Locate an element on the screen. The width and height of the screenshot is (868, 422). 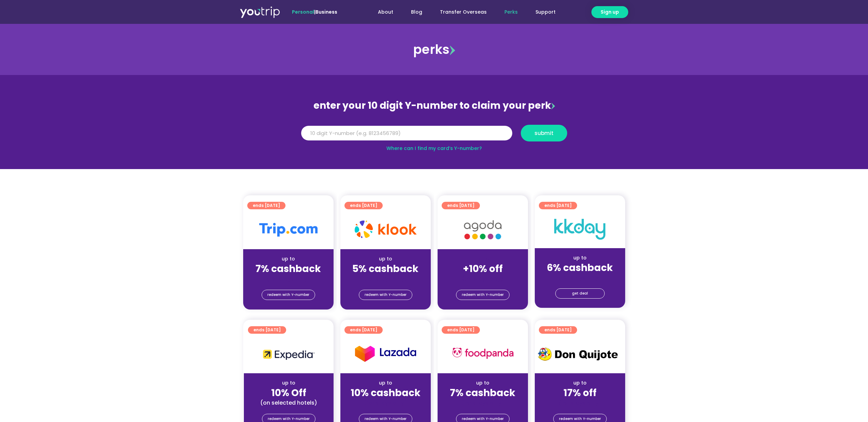
a: Business is located at coordinates (326, 12).